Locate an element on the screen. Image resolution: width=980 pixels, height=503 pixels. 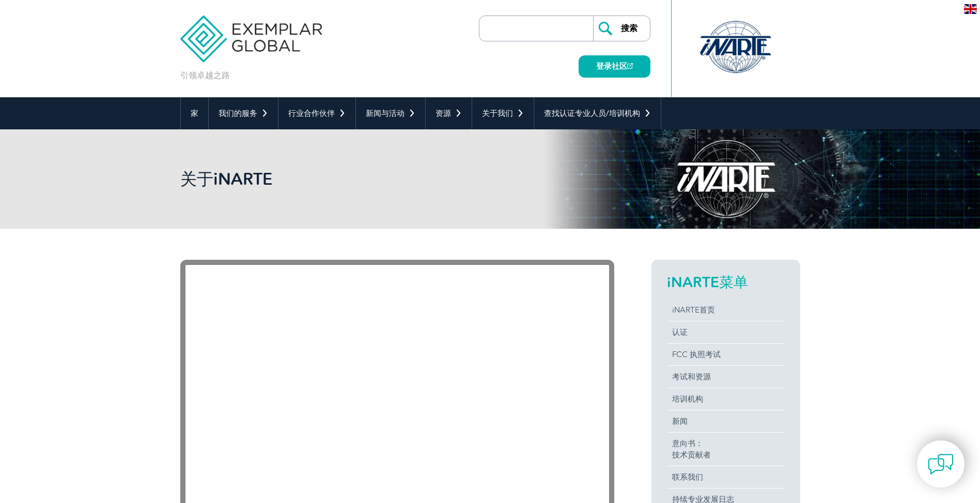
a: 登录社区 is located at coordinates (614, 67).